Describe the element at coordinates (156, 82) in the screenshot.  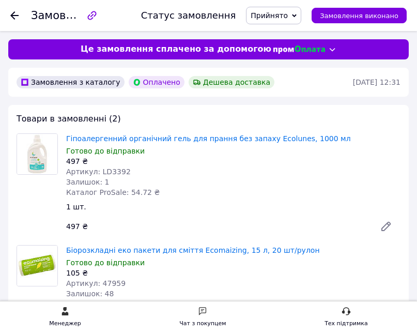
I see `div: Оплачено` at that location.